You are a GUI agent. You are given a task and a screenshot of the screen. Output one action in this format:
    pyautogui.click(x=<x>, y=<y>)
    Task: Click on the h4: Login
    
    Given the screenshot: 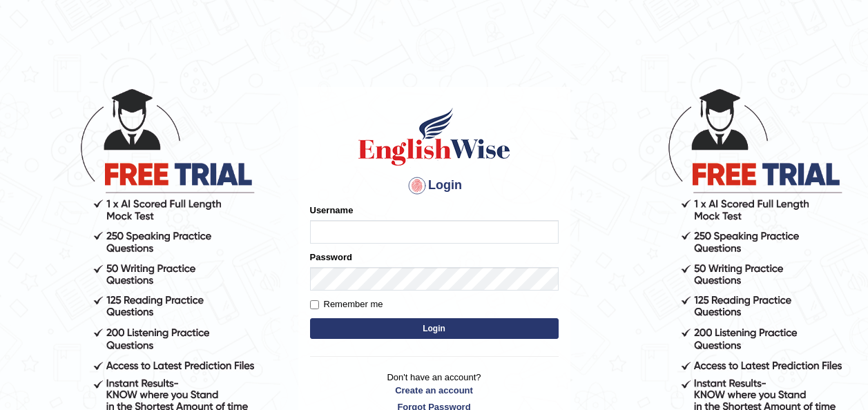 What is the action you would take?
    pyautogui.click(x=434, y=186)
    